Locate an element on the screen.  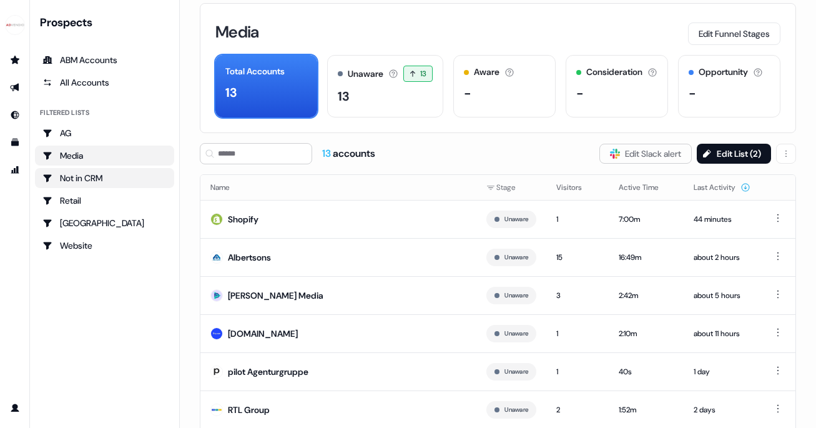
a: Go to outbound experience is located at coordinates (15, 87).